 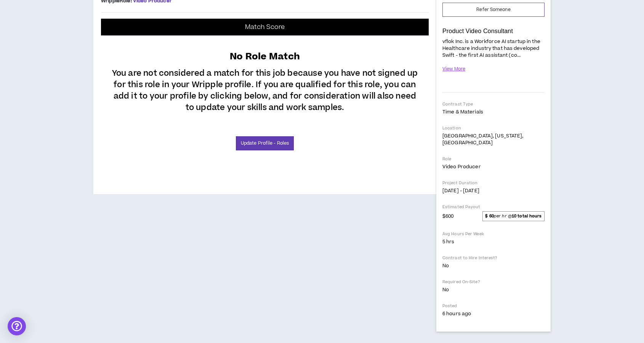 I want to click on strong: $ 60, so click(x=489, y=216).